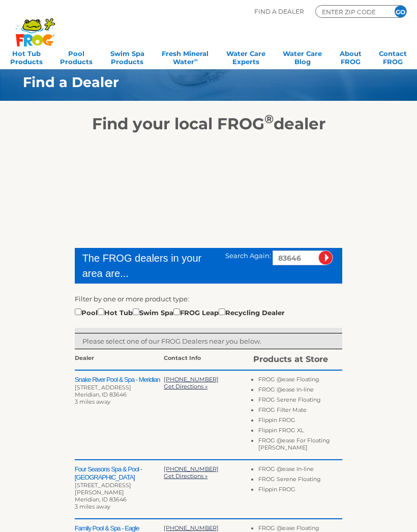 Image resolution: width=417 pixels, height=532 pixels. Describe the element at coordinates (302, 56) in the screenshot. I see `a: Water CareBlog` at that location.